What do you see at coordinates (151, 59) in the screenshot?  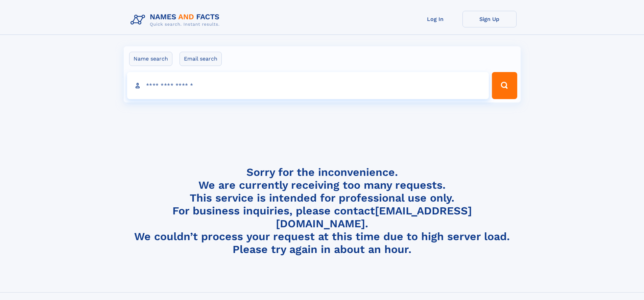 I see `label: Name search` at bounding box center [151, 59].